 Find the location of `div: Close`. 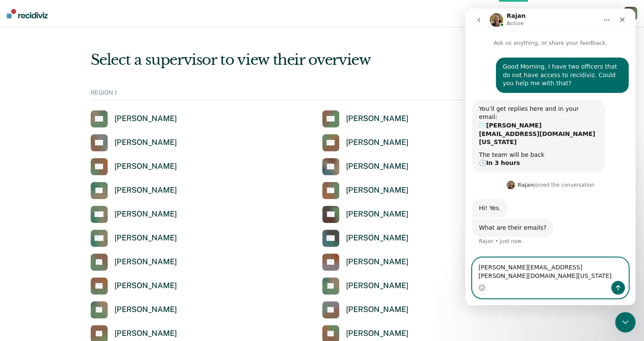

div: Close is located at coordinates (157, 11).